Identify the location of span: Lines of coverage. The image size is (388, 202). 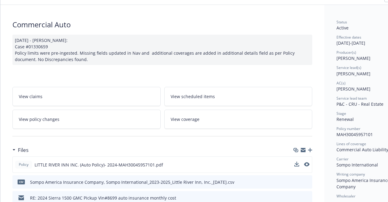
(351, 143).